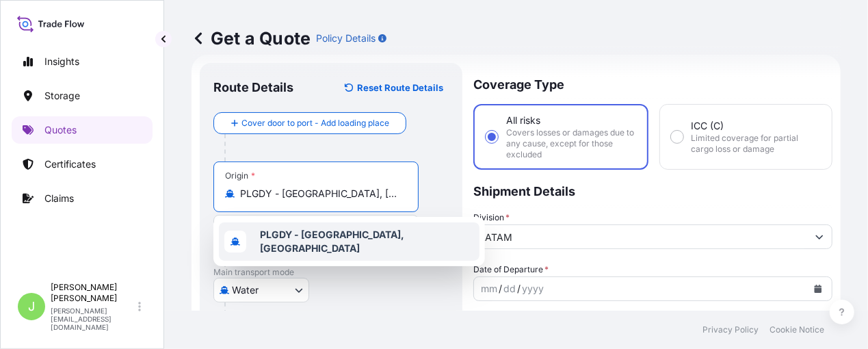 This screenshot has height=349, width=868. I want to click on div: month,, so click(489, 289).